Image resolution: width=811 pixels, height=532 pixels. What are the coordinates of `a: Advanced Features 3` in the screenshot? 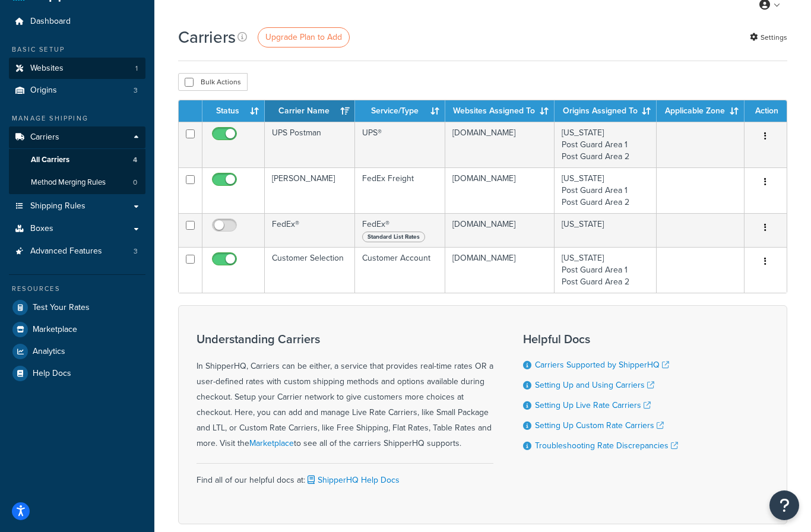 It's located at (77, 251).